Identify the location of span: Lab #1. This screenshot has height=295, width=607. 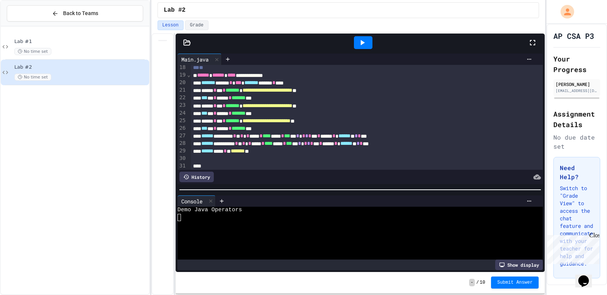
(81, 42).